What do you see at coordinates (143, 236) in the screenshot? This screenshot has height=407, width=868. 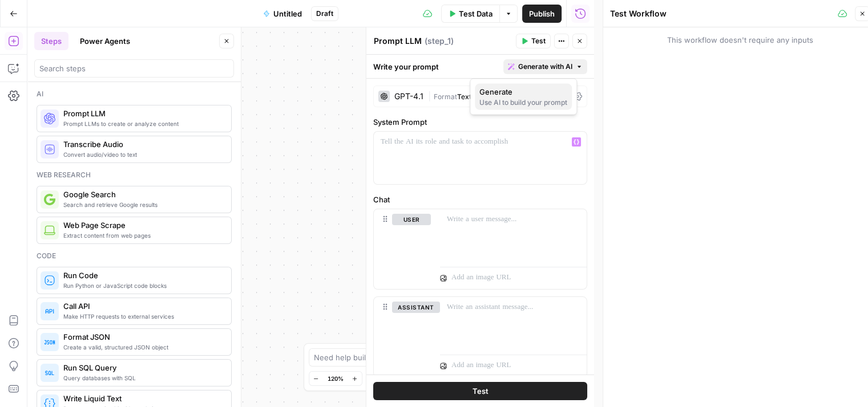 I see `span: Extract content from web pages` at bounding box center [143, 236].